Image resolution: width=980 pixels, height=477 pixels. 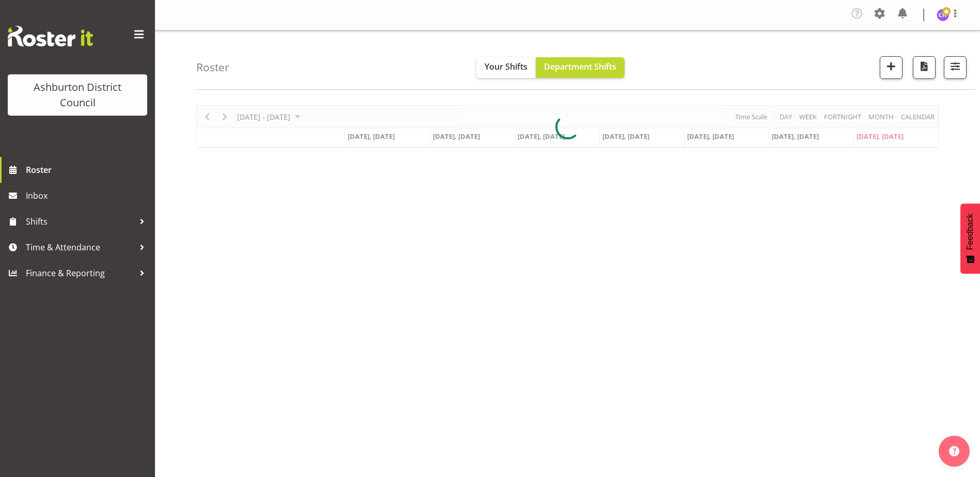 What do you see at coordinates (924, 67) in the screenshot?
I see `button: Download a PDF of the roster according to the set date range.` at bounding box center [924, 67].